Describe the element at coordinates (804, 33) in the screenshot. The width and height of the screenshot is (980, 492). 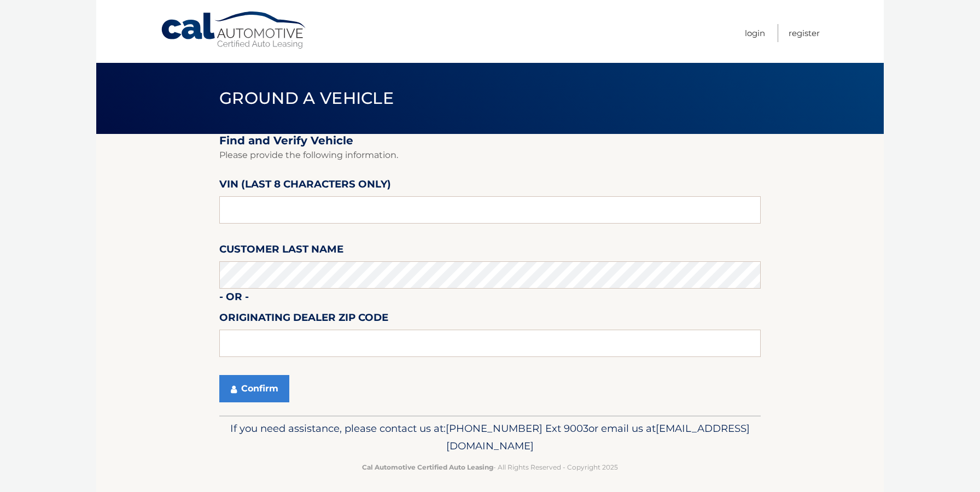
I see `a: Register` at that location.